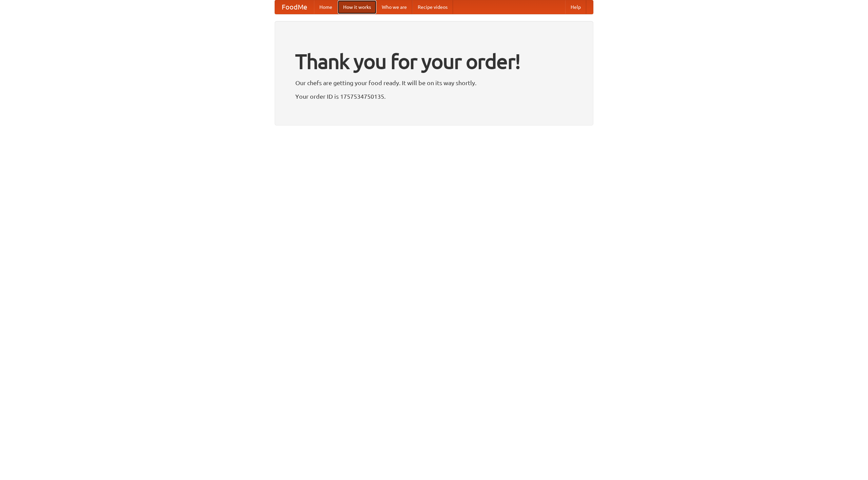 This screenshot has height=480, width=868. What do you see at coordinates (434, 96) in the screenshot?
I see `p: Your order ID is 1757534750135.` at bounding box center [434, 96].